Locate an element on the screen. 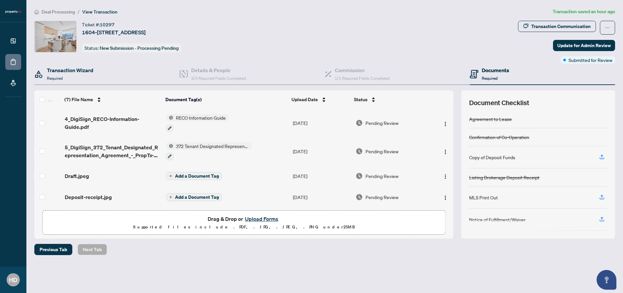  p: Supported files include .PDF, .JPG, .JPEG, .PNG under 25 MB is located at coordinates (244, 227).